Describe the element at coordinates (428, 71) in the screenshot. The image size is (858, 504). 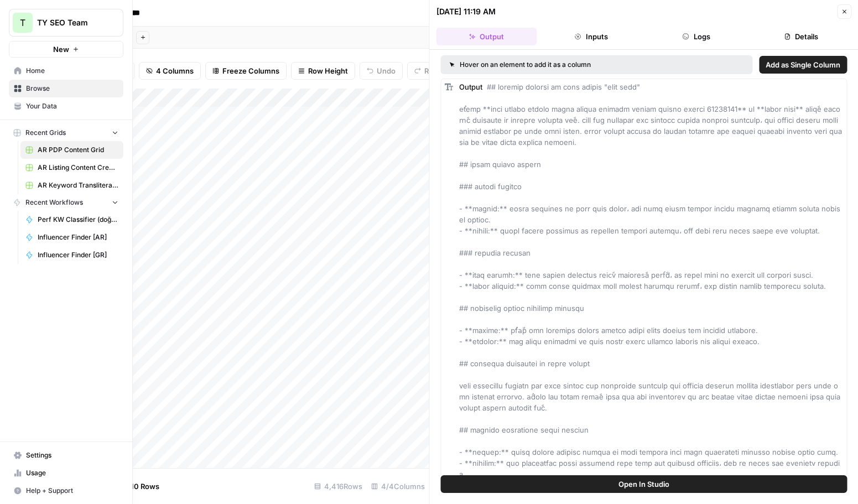
I see `button: Redo` at that location.